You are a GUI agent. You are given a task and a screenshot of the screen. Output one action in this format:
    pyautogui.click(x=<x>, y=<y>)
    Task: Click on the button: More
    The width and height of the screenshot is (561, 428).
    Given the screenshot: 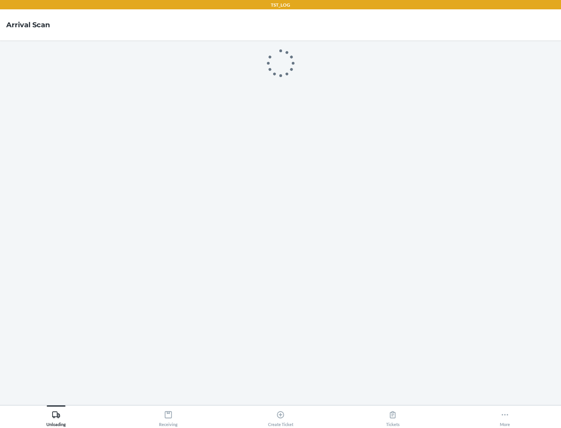 What is the action you would take?
    pyautogui.click(x=505, y=416)
    